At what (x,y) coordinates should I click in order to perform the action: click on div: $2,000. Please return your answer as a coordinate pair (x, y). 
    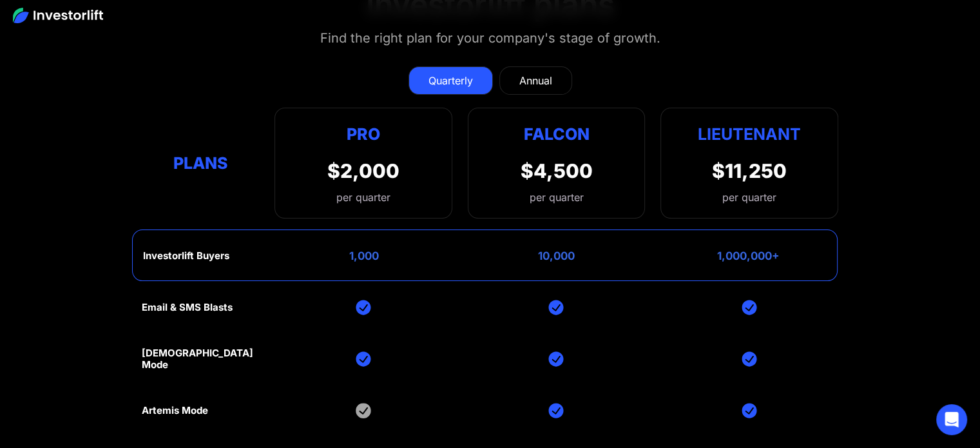
    Looking at the image, I should click on (363, 171).